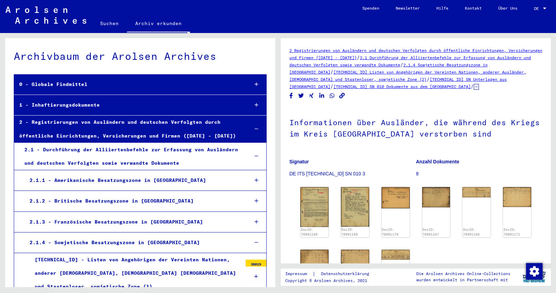 The height and width of the screenshot is (293, 556). Describe the element at coordinates (355, 207) in the screenshot. I see `img: 002.jpg` at that location.